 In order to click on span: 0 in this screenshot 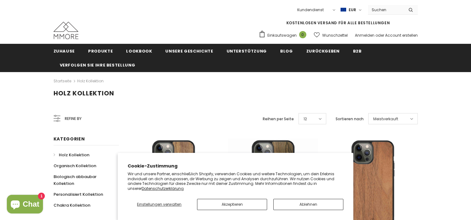, I will do `click(303, 35)`.